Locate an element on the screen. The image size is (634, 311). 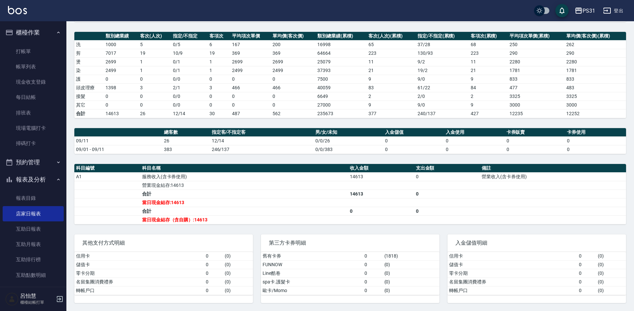
p: 櫃檯結帳打單 is located at coordinates (37, 303).